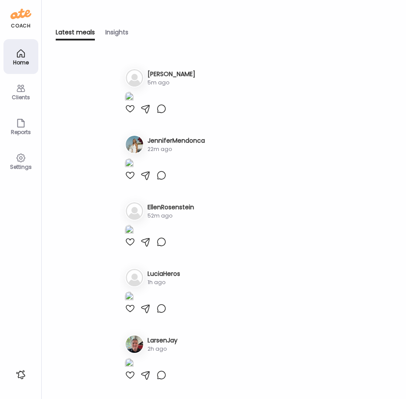 This screenshot has width=406, height=399. Describe the element at coordinates (21, 14) in the screenshot. I see `img: ate` at that location.